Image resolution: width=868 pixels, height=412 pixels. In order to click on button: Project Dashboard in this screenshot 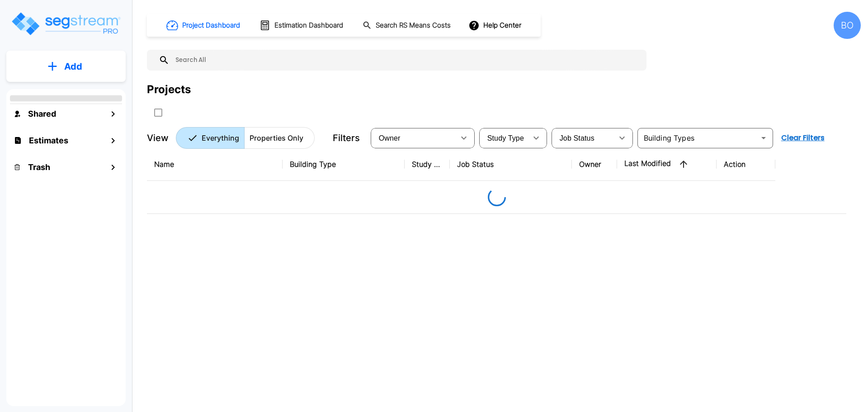, I will do `click(204, 26)`.